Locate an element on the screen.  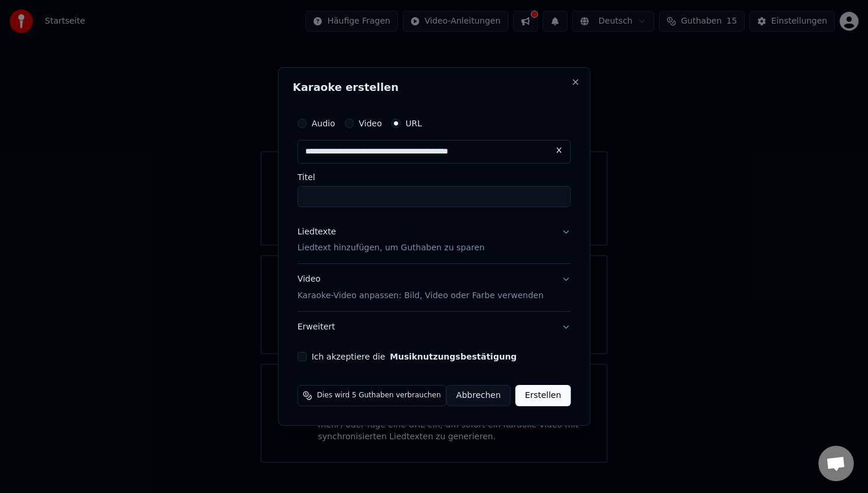
button: VideoKaraoke-Video anpassen: Bild, Video oder Farbe verwenden is located at coordinates (434, 288).